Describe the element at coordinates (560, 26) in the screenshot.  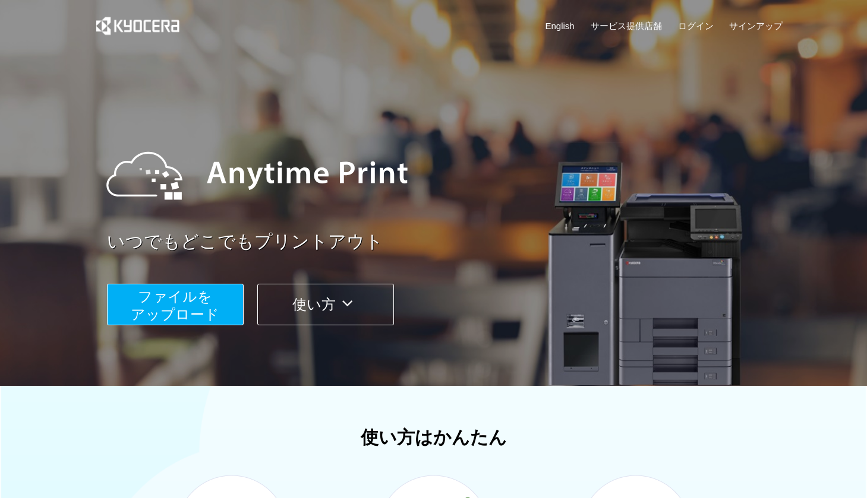
I see `a: English` at that location.